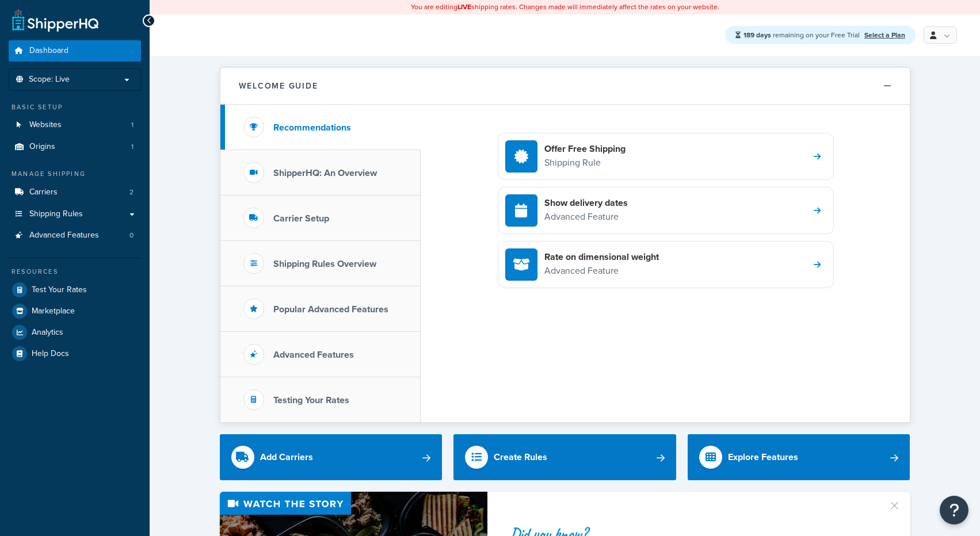 Image resolution: width=980 pixels, height=536 pixels. I want to click on h3: Advanced Features, so click(314, 355).